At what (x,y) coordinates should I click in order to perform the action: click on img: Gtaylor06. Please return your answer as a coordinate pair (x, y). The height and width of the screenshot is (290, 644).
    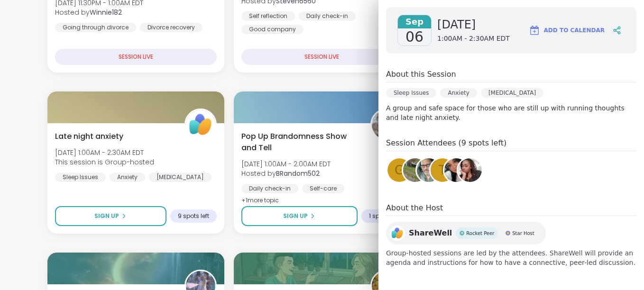
    Looking at the image, I should click on (429, 170).